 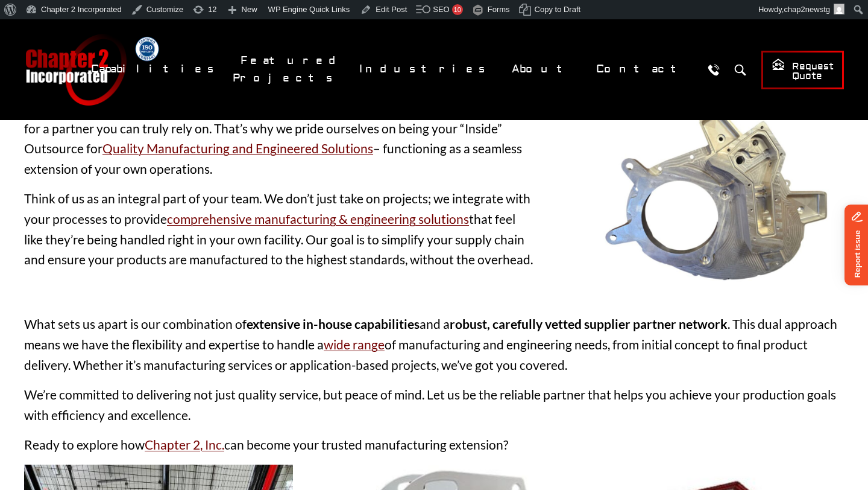 What do you see at coordinates (279, 138) in the screenshot?
I see `p: At Chapter 2, Inc., we understand the complexities of modern manufacturing and the need for a par...` at bounding box center [279, 138].